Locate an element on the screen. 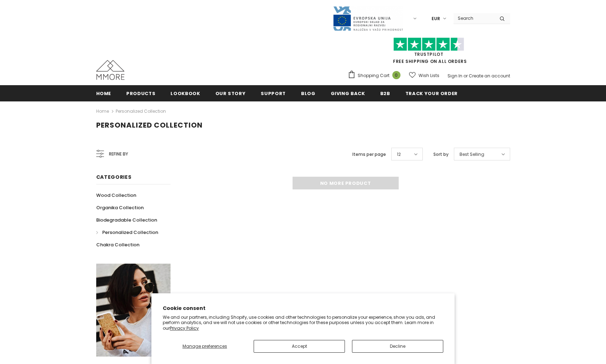  a: Wish Lists is located at coordinates (424, 75).